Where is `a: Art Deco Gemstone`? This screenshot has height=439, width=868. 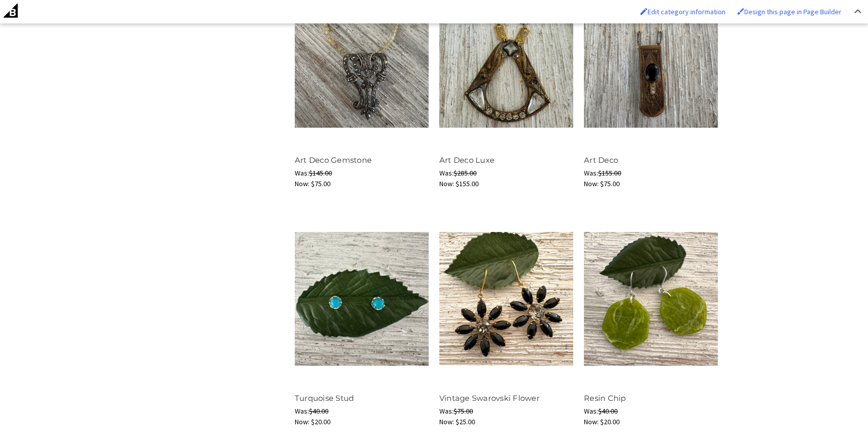
a: Art Deco Gemstone is located at coordinates (333, 160).